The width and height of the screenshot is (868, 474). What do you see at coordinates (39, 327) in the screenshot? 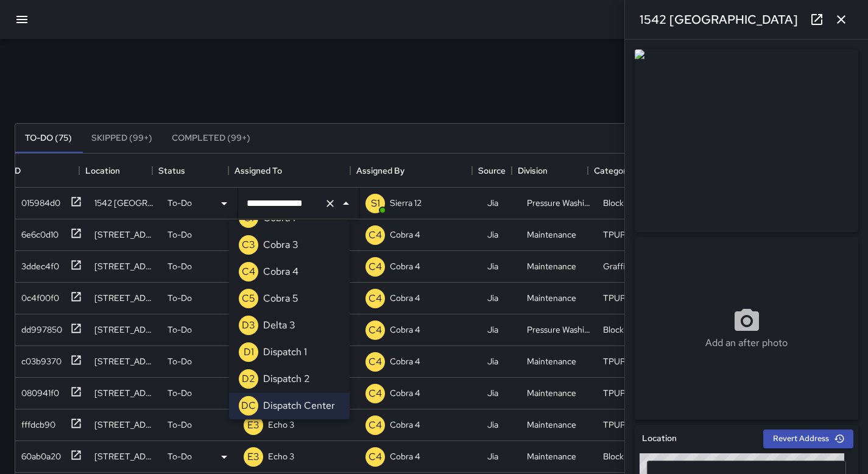
I see `div: dd997850` at bounding box center [39, 327].